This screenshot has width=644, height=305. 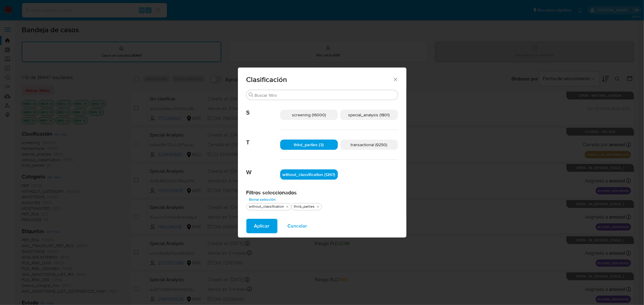 I want to click on span: Aplicar, so click(x=262, y=226).